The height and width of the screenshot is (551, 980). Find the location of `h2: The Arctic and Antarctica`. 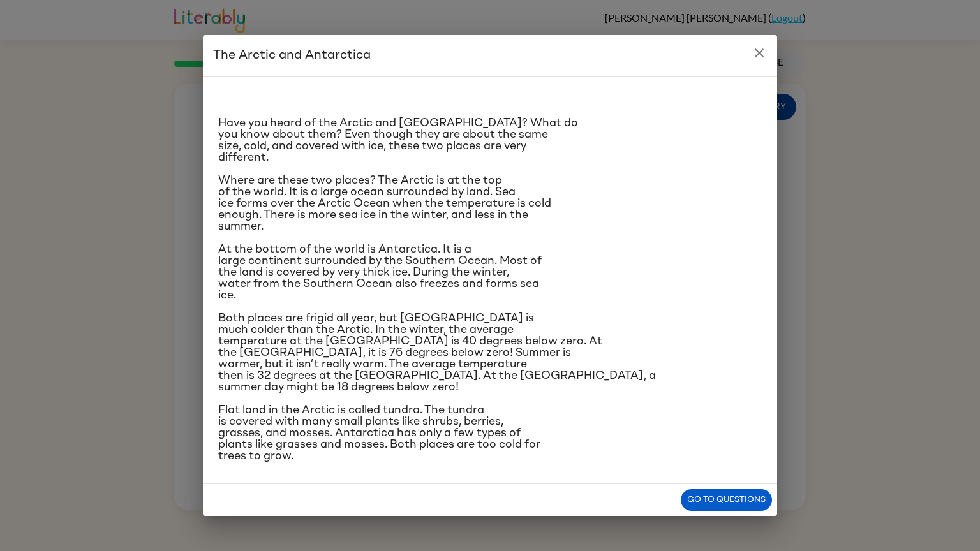

h2: The Arctic and Antarctica is located at coordinates (490, 55).